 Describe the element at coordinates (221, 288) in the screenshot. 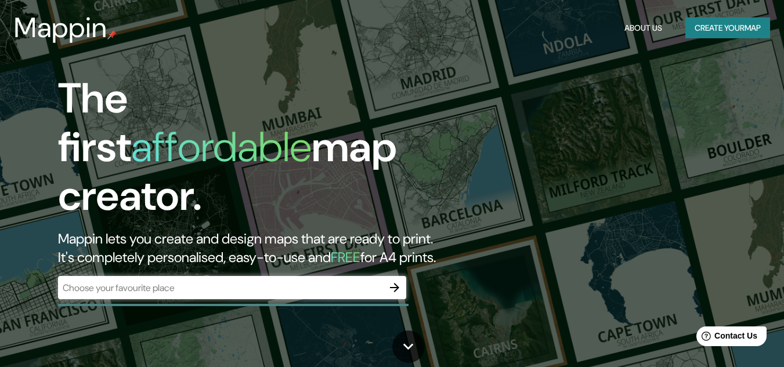

I see `input: Choose your favourite place` at that location.